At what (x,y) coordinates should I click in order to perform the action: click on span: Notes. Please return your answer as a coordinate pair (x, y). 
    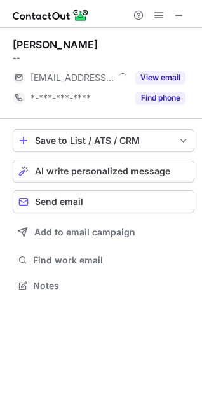
    Looking at the image, I should click on (111, 285).